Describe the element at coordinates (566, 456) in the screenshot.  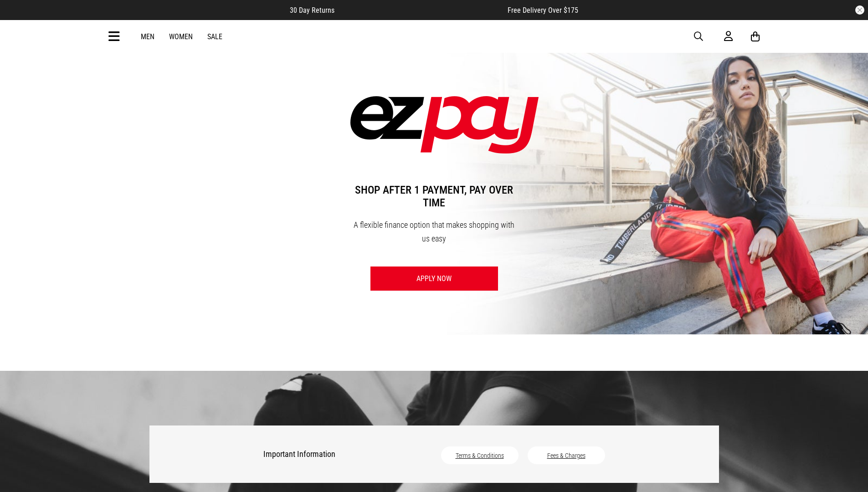
I see `a: Fees & Charges` at that location.